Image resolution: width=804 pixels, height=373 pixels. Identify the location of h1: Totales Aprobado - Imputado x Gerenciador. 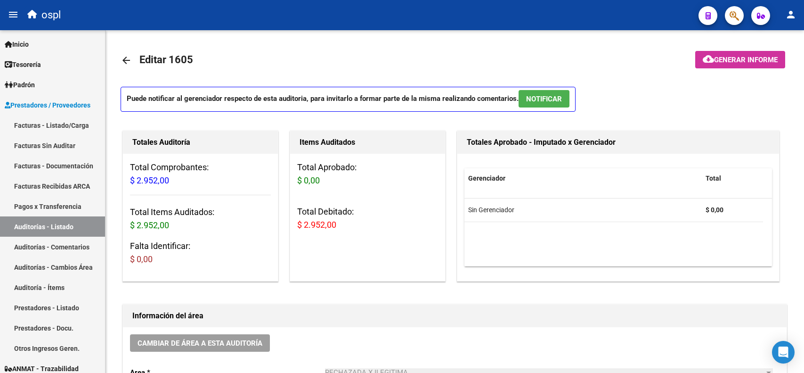
(619, 142).